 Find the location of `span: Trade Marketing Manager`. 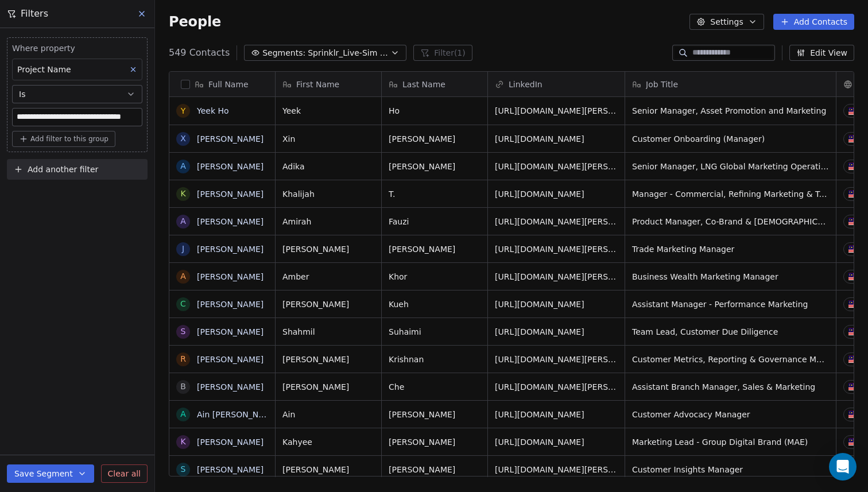

span: Trade Marketing Manager is located at coordinates (731, 249).